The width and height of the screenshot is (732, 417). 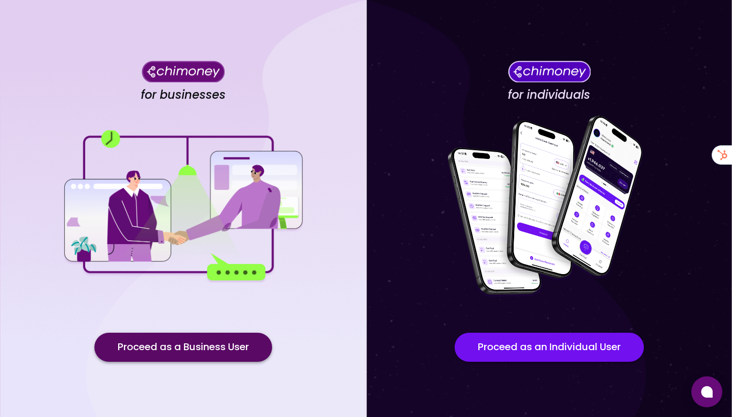 I want to click on button: Proceed as an Individual User, so click(x=549, y=347).